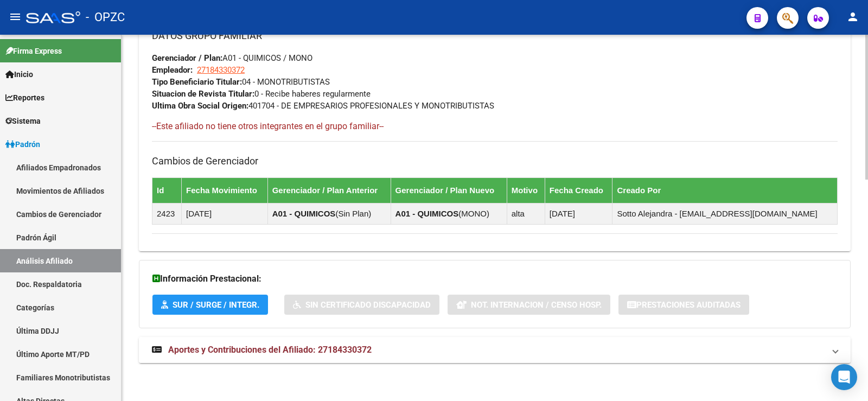 This screenshot has width=868, height=401. Describe the element at coordinates (15, 17) in the screenshot. I see `mat-icon: menu` at that location.